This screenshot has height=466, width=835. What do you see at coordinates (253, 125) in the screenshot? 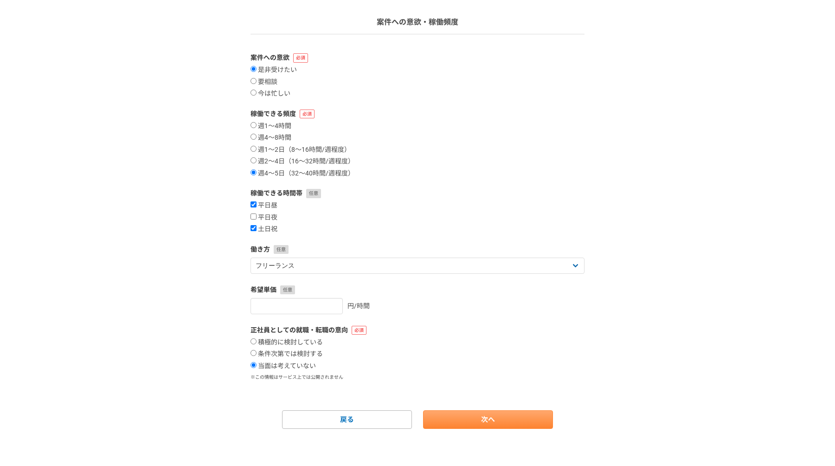
I see `input: 週1〜4時間` at bounding box center [253, 125].